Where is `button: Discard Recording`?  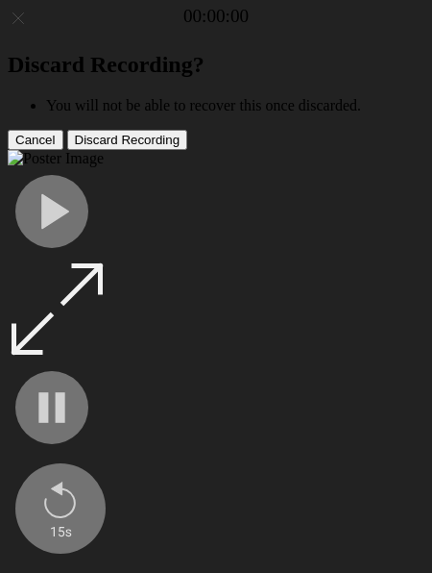 button: Discard Recording is located at coordinates (128, 139).